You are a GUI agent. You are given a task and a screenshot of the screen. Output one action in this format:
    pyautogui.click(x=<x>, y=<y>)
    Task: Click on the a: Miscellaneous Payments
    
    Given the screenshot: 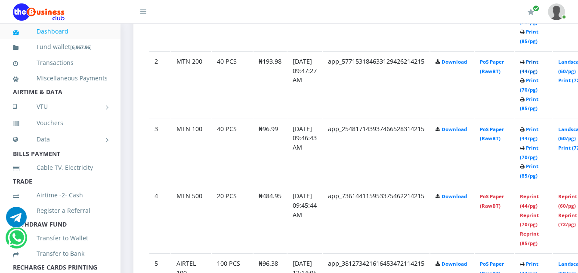 What is the action you would take?
    pyautogui.click(x=60, y=78)
    